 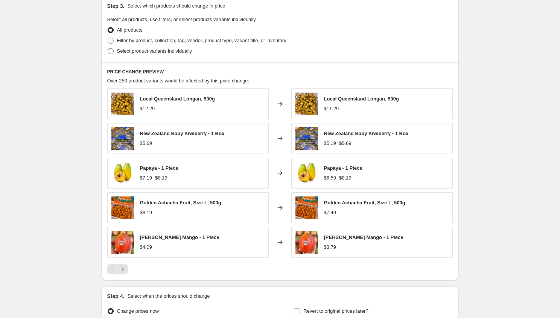 I want to click on div: $11.29, so click(x=331, y=109).